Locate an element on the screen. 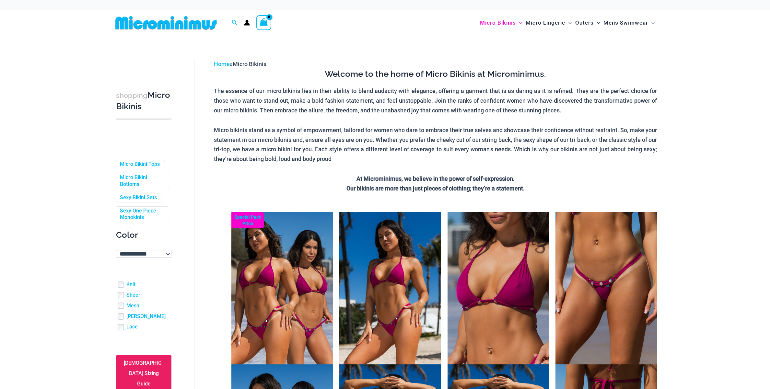 The image size is (770, 389). b: Special Pack Price is located at coordinates (248, 220).